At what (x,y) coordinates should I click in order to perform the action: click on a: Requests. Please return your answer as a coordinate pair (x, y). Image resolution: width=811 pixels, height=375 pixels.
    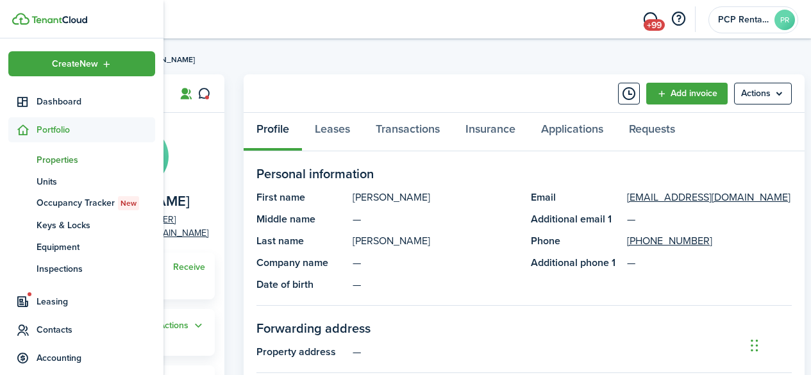
    Looking at the image, I should click on (652, 132).